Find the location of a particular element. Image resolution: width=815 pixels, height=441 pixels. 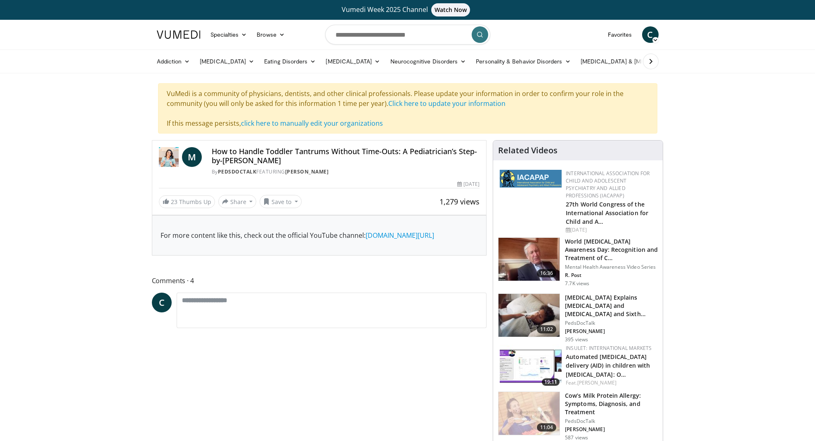

img: a277380e-40b7-4f15-ab00-788b20d9d5d9.150x105_q85_crop-smart_upscale.jpg is located at coordinates (529, 414).